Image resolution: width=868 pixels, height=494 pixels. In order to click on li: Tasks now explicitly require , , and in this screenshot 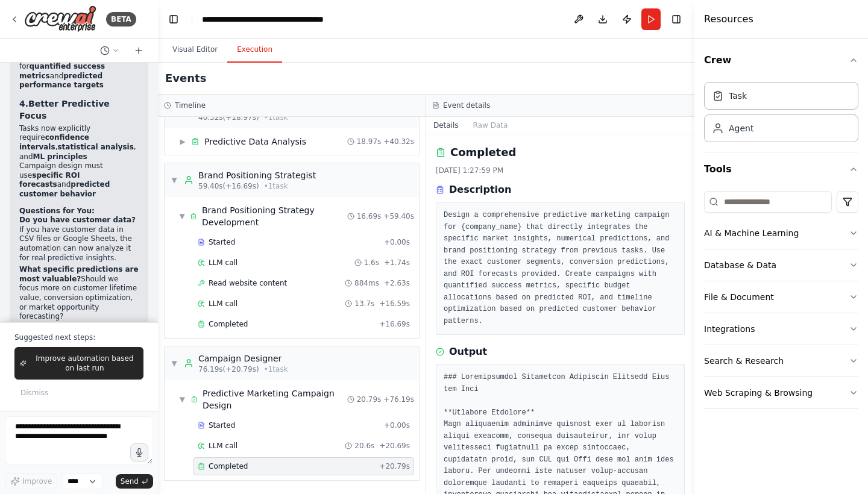, I will do `click(79, 143)`.